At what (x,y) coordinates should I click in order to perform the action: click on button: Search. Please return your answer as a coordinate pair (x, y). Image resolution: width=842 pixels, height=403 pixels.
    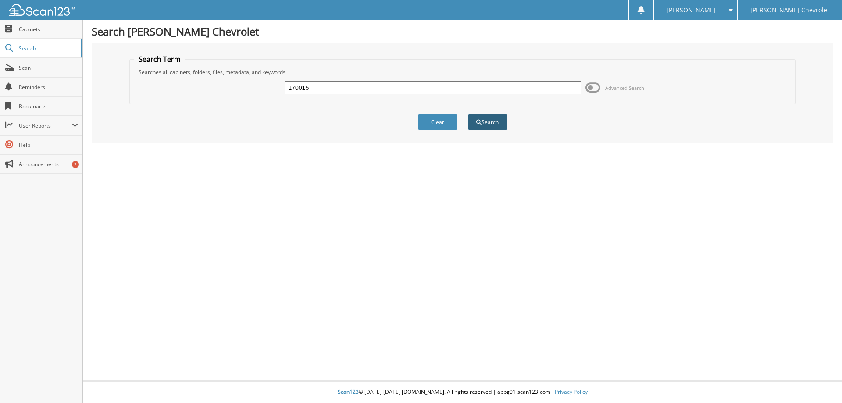
    Looking at the image, I should click on (488, 122).